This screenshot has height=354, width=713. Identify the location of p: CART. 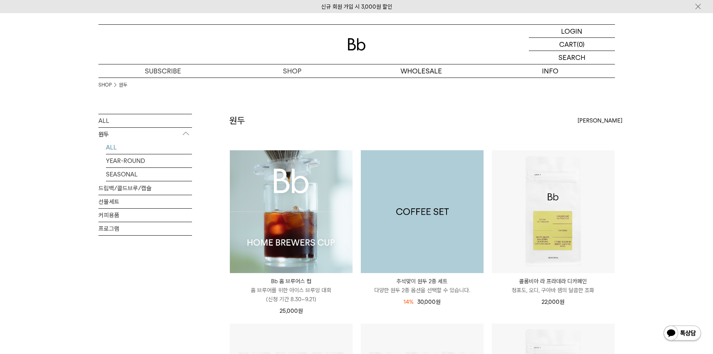
(568, 44).